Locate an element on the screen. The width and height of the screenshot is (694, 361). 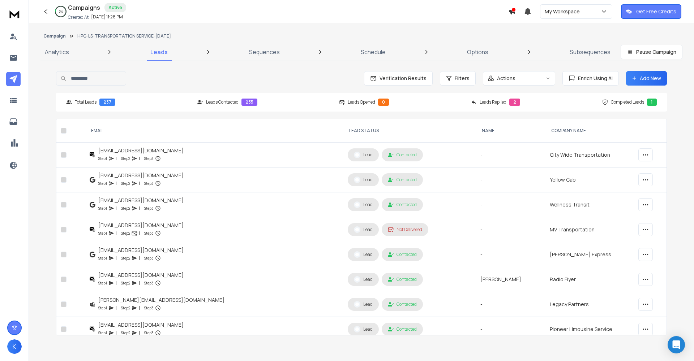
span: Verification Results is located at coordinates (402, 78).